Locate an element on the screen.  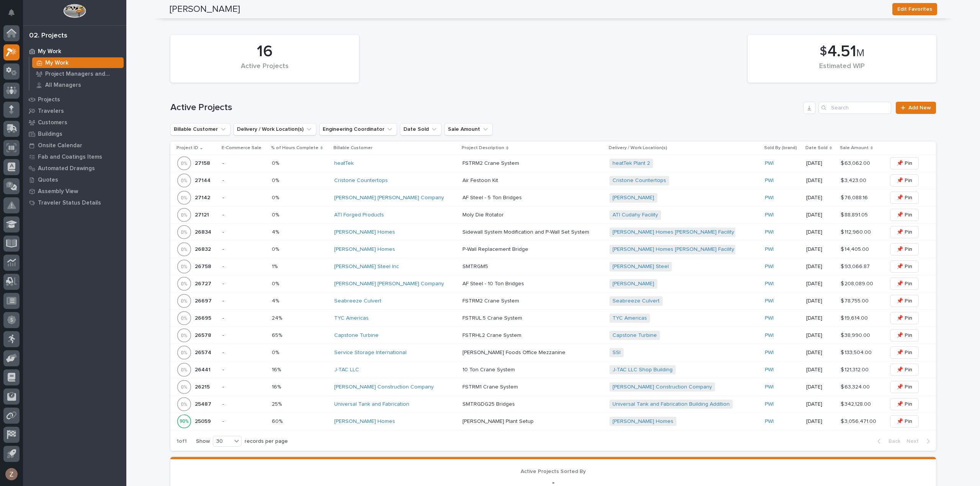
a: SSI is located at coordinates (616, 353).